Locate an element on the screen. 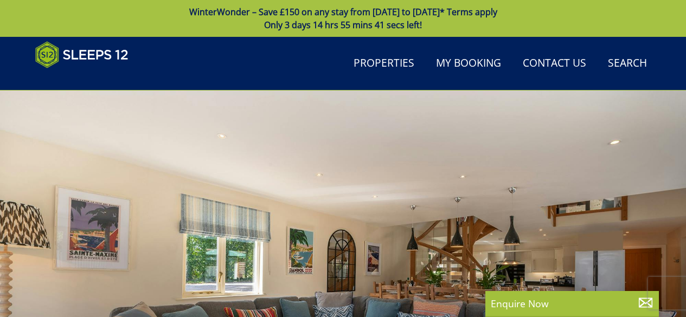 This screenshot has height=317, width=686. p: Enquire Now is located at coordinates (572, 304).